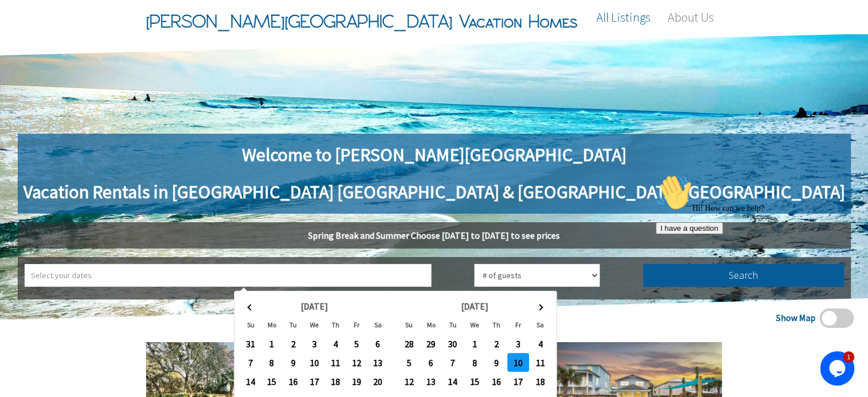  What do you see at coordinates (23, 23) in the screenshot?
I see `img: :wave:` at bounding box center [23, 23].